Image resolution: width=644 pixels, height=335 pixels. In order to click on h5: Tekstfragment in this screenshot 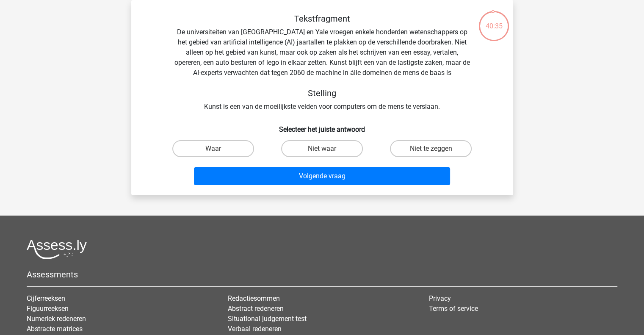, I will do `click(323, 19)`.